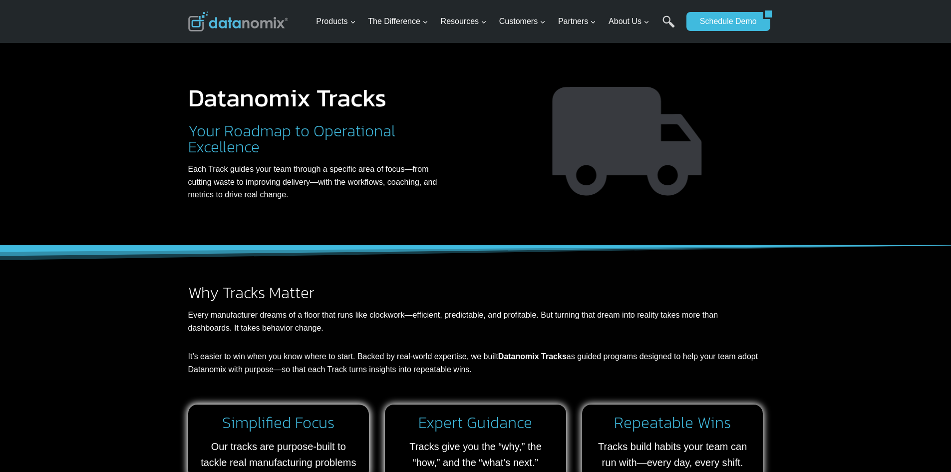  Describe the element at coordinates (629, 21) in the screenshot. I see `span: About Us` at that location.